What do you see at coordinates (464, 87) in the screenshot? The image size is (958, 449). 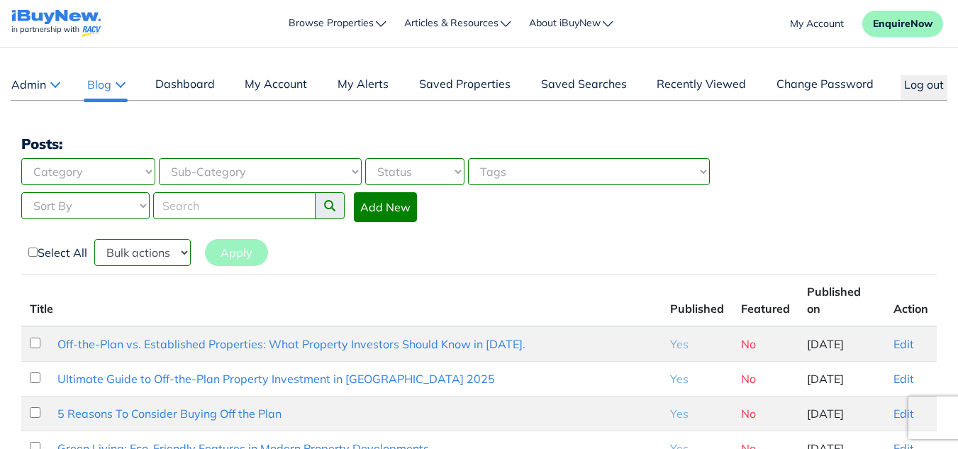 I see `a: Saved Properties` at bounding box center [464, 87].